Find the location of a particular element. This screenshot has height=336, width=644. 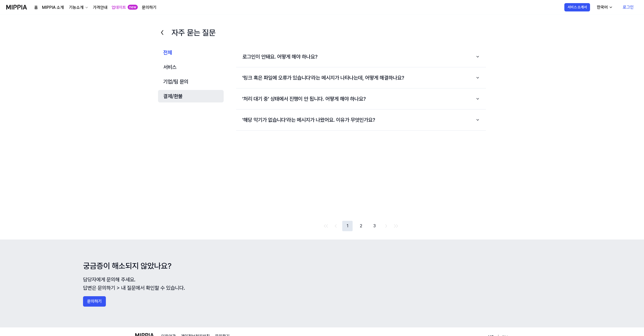

p: 담당자에게 문의해 주세요. 답변은 문의하기 > 내 질문에서 확인할 수 있습니다. is located at coordinates (322, 284).